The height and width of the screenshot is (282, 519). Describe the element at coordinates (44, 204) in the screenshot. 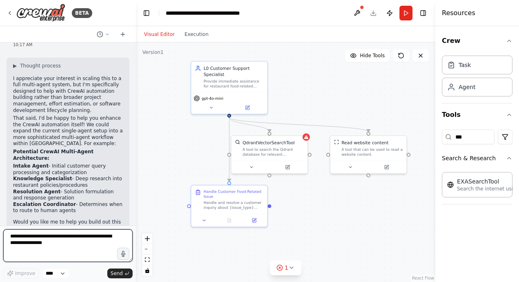

I see `strong: Escalation Coordinator` at that location.